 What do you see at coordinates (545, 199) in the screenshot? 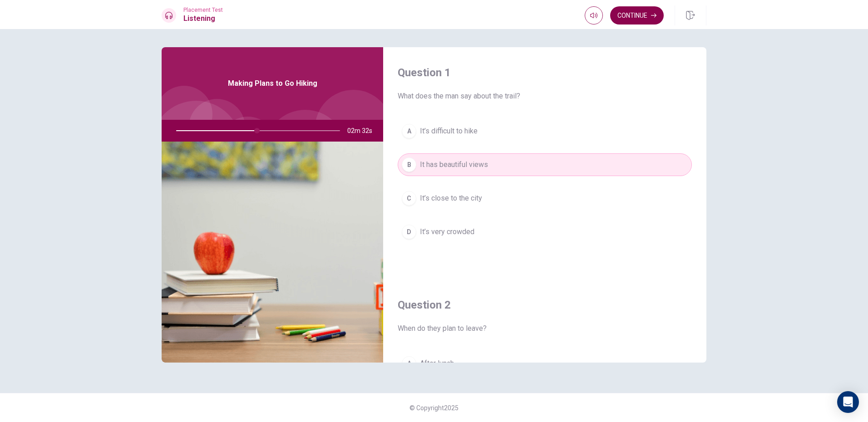
I see `button: CIt’s close to the city` at bounding box center [545, 199].